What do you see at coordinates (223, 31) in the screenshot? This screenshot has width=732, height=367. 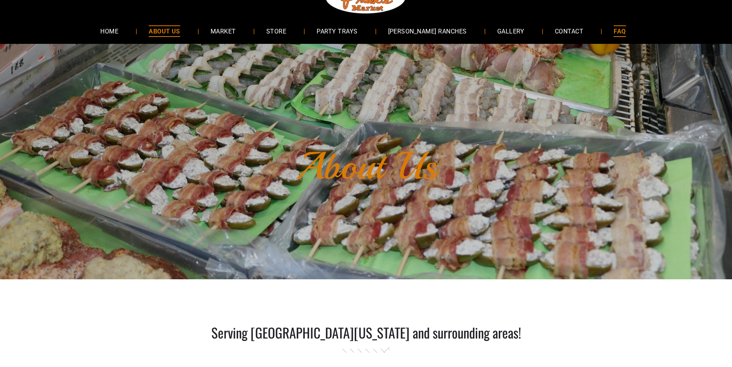 I see `a: MARKET` at bounding box center [223, 31].